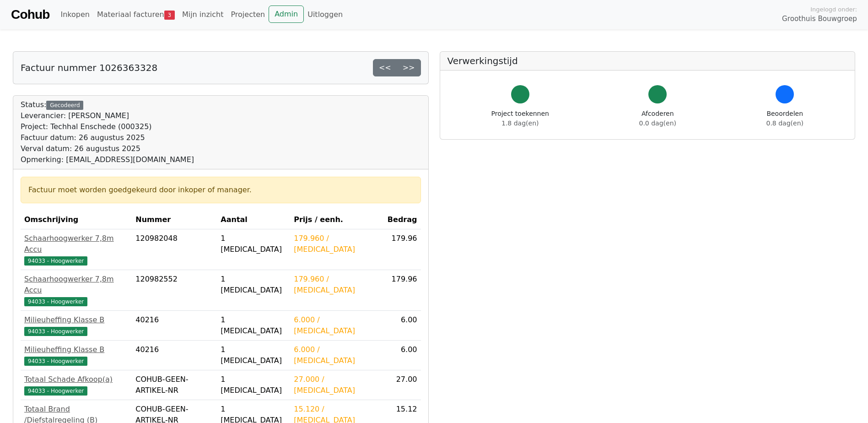  I want to click on div: Totaal Schade Afkoop(a), so click(76, 379).